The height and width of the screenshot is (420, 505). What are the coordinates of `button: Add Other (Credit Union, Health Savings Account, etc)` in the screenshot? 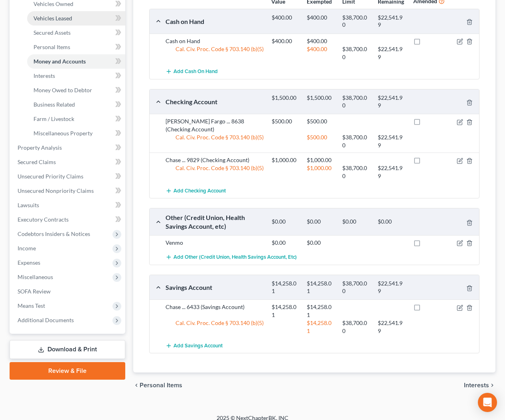 It's located at (231, 257).